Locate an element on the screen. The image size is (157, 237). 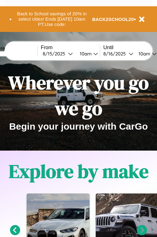
div: 8 / 15 / 2025 is located at coordinates (55, 54).